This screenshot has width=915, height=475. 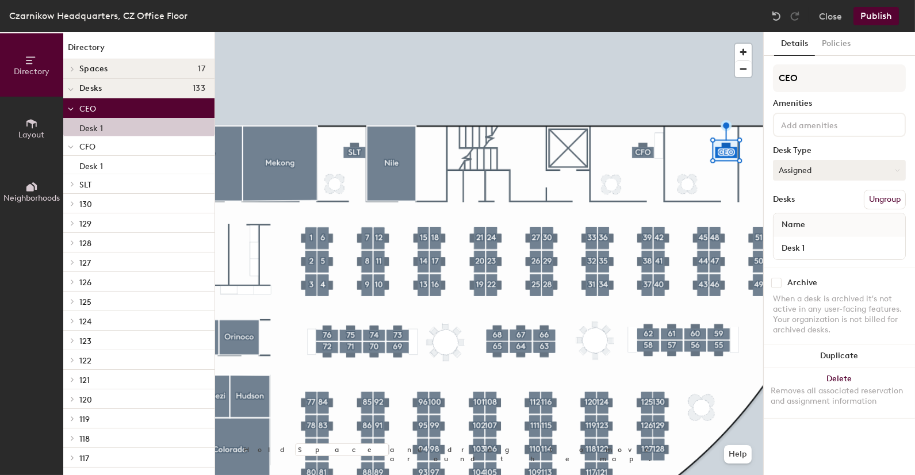 What do you see at coordinates (85, 439) in the screenshot?
I see `span: 118` at bounding box center [85, 439].